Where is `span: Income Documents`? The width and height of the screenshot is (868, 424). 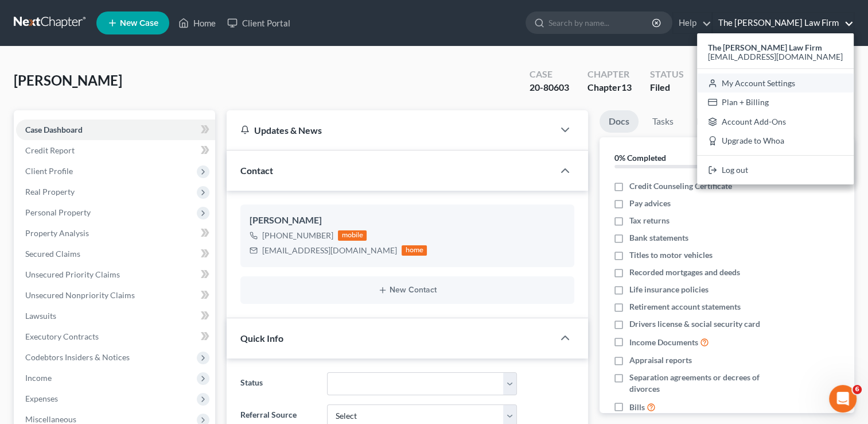
span: Income Documents is located at coordinates (664, 342).